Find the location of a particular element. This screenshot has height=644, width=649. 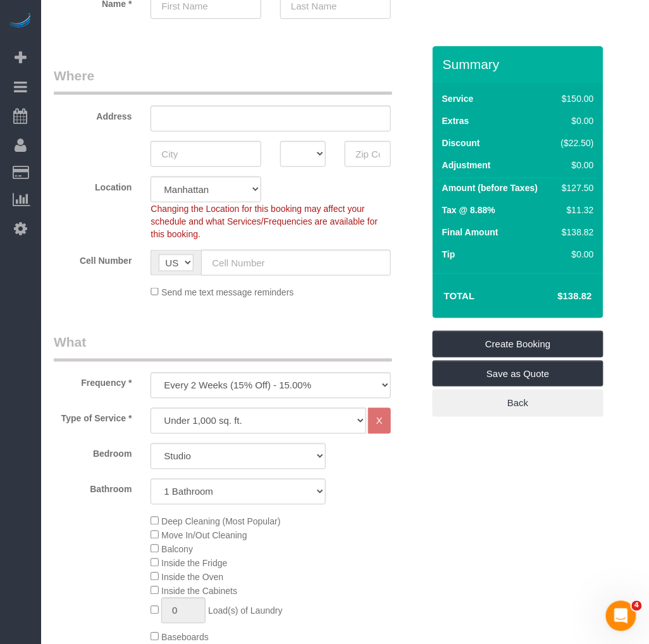

span: Inside the Oven is located at coordinates (192, 577).